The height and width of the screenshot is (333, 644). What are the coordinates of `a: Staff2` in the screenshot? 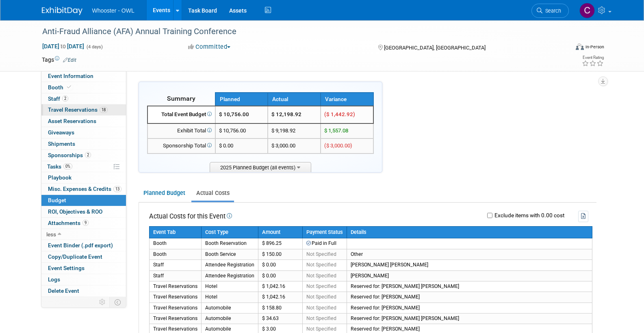 It's located at (83, 99).